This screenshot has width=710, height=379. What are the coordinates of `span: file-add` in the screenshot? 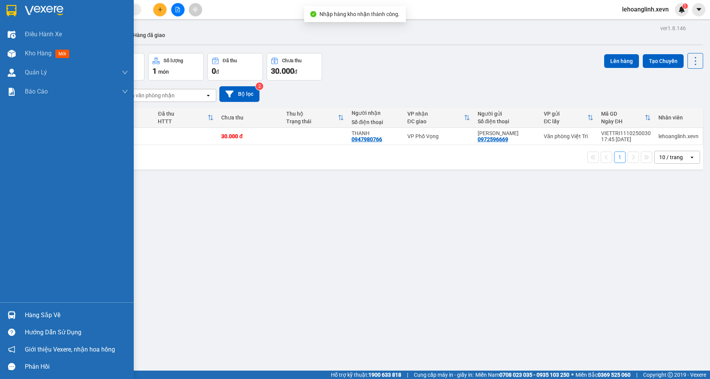 It's located at (178, 10).